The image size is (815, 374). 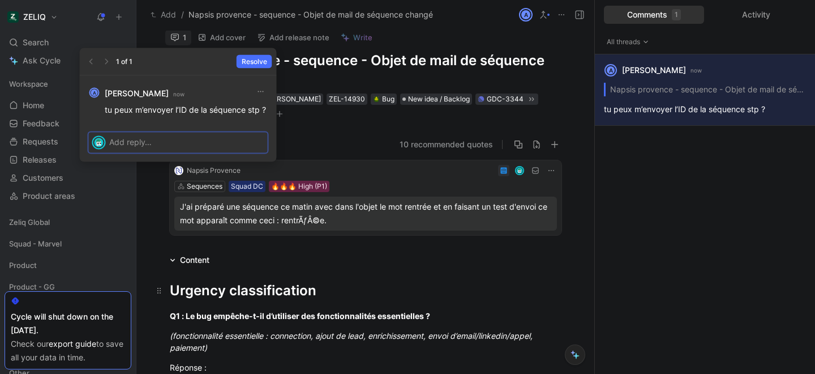 I want to click on img: avatar, so click(x=99, y=143).